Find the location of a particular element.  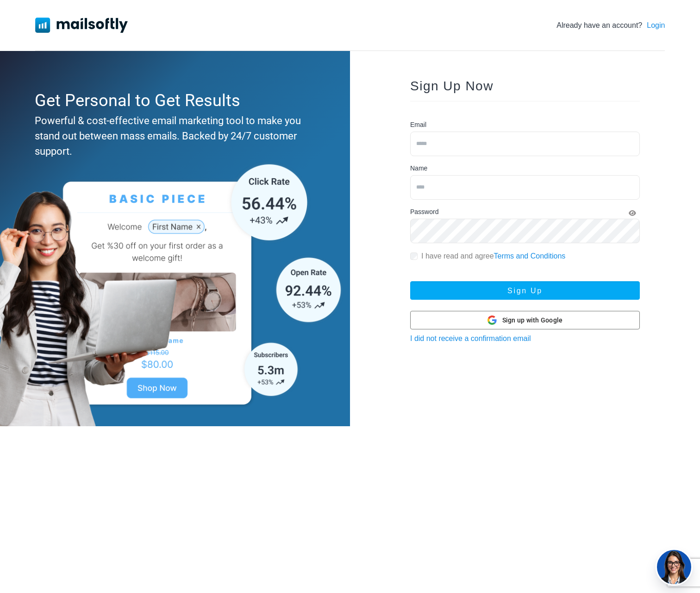

div: Powerful & cost-effective email marketing tool to make you stand out between mass emails. Backed ... is located at coordinates (172, 136).